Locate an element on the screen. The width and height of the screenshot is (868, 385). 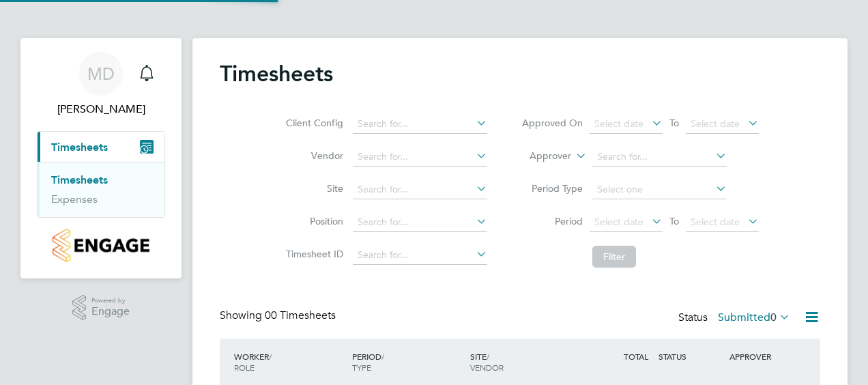
a: Expenses is located at coordinates (75, 199).